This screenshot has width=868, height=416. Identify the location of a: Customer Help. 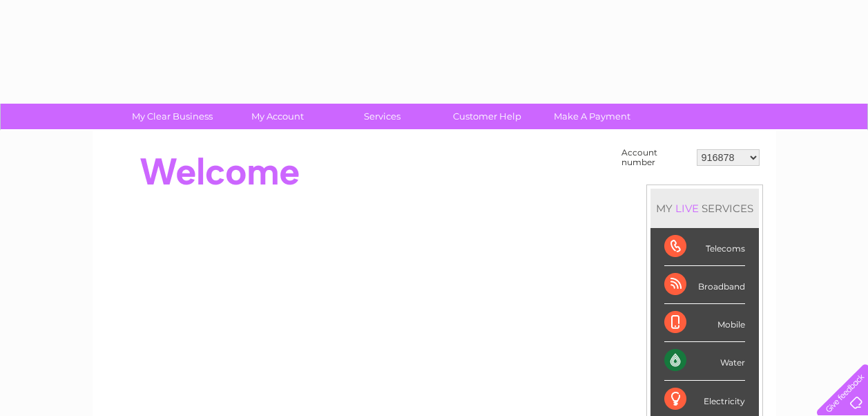
(487, 116).